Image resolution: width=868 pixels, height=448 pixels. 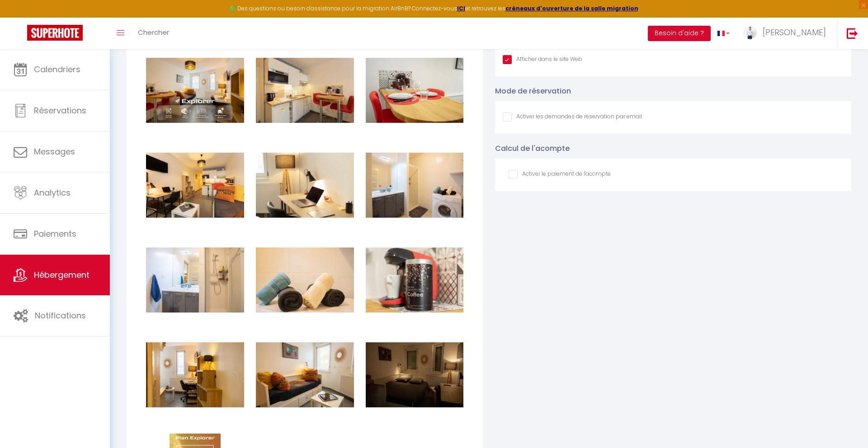 What do you see at coordinates (55, 33) in the screenshot?
I see `img: Super Booking` at bounding box center [55, 33].